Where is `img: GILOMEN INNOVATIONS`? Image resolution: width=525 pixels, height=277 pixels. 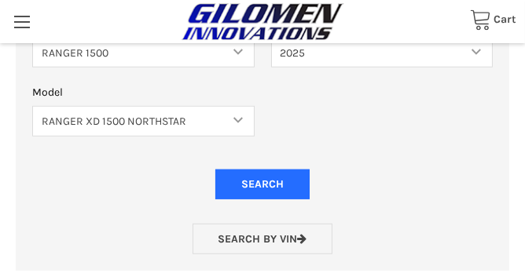
img: GILOMEN INNOVATIONS is located at coordinates (262, 21).